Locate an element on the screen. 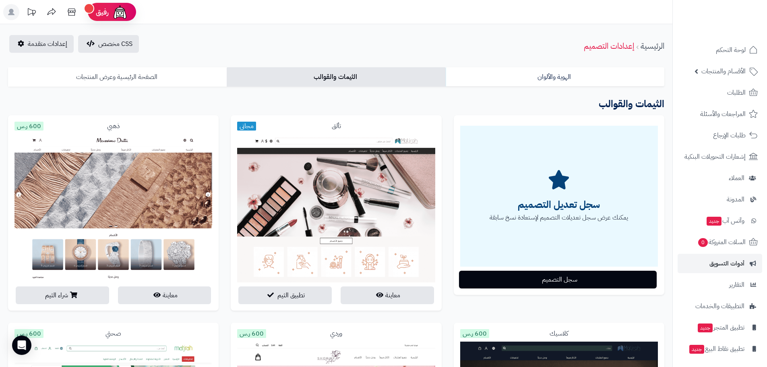  span: الطلبات is located at coordinates (737, 93).